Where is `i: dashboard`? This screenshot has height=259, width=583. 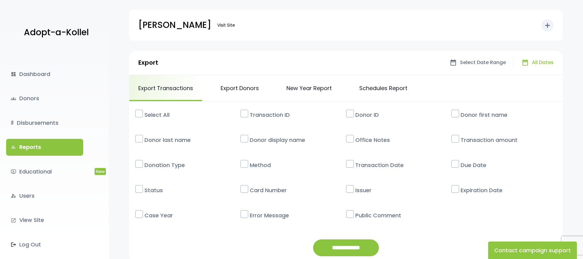 i: dashboard is located at coordinates (13, 74).